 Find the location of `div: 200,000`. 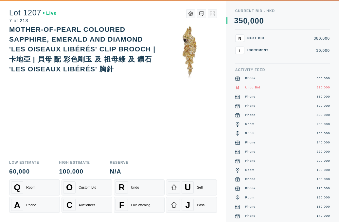

div: 200,000 is located at coordinates (323, 161).